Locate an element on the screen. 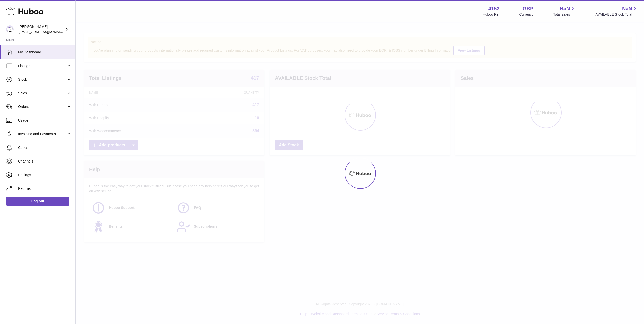 Image resolution: width=644 pixels, height=324 pixels. span: Total sales is located at coordinates (564, 15).